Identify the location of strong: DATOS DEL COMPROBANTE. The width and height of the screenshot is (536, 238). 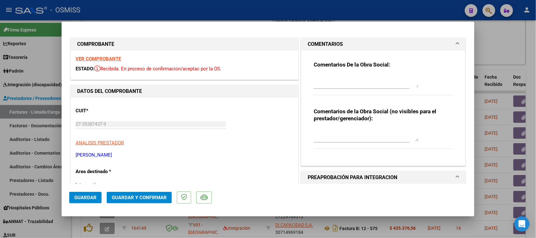
(110, 91).